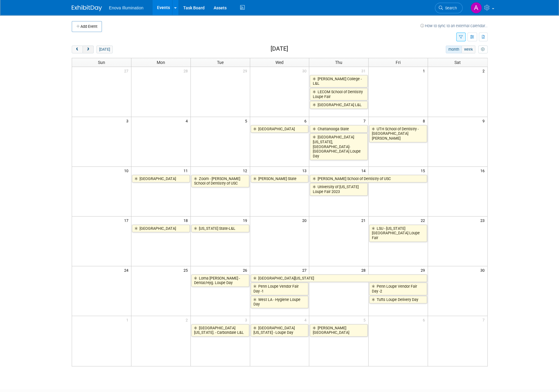 This screenshot has height=392, width=559. What do you see at coordinates (220, 62) in the screenshot?
I see `span: Tue` at bounding box center [220, 62].